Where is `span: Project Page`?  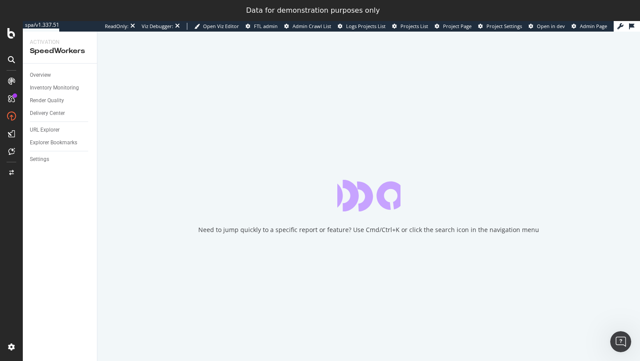 span: Project Page is located at coordinates (457, 26).